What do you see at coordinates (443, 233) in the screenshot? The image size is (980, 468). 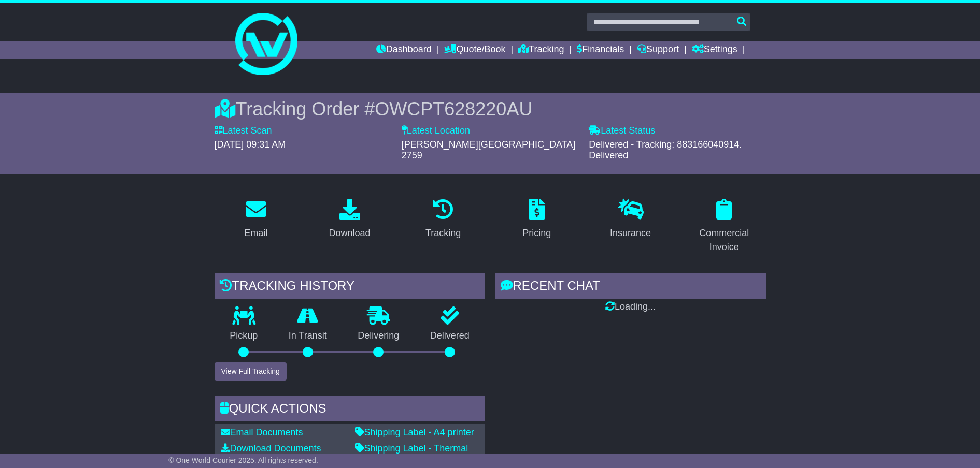 I see `div: Tracking` at bounding box center [443, 233].